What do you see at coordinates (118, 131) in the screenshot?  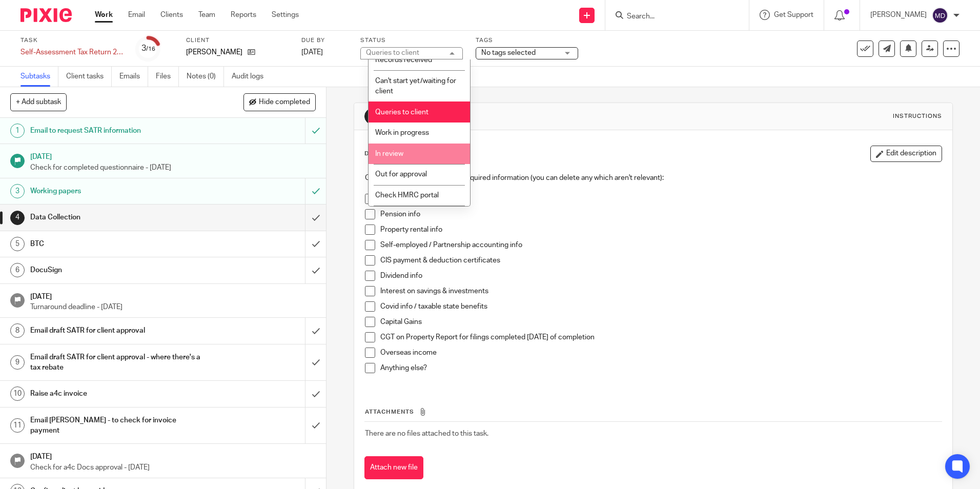 I see `h1: Email to request SATR information` at bounding box center [118, 131].